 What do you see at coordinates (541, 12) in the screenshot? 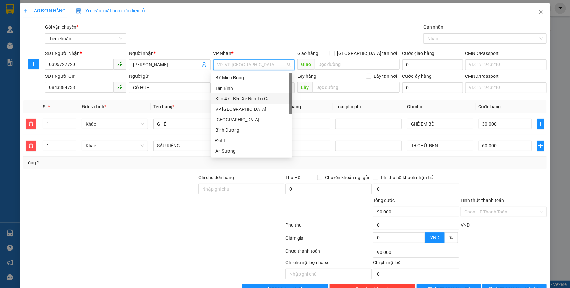
I see `span: close` at bounding box center [541, 12].